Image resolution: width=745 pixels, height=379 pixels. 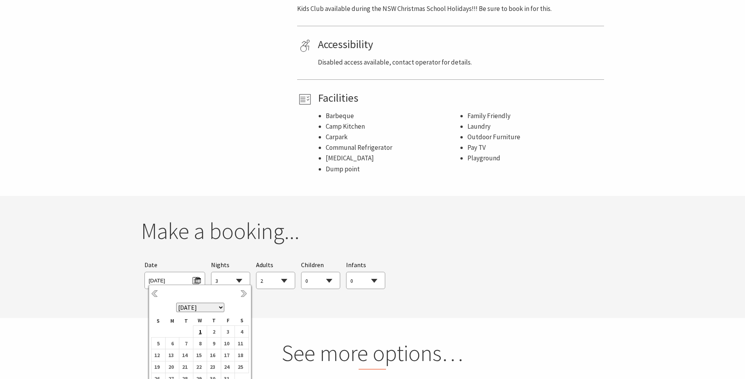 What do you see at coordinates (214, 332) in the screenshot?
I see `td: 2` at bounding box center [214, 332].